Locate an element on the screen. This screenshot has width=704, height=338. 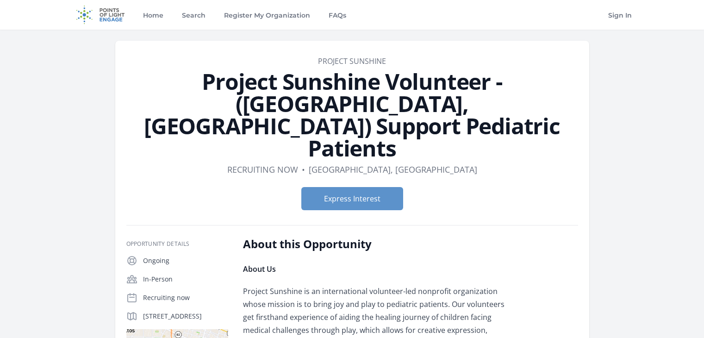
a: Project Sunshine is located at coordinates (352, 61).